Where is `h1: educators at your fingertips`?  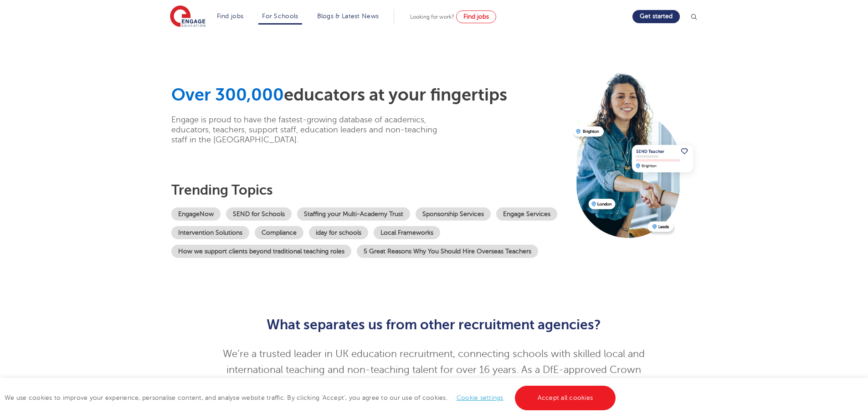 h1: educators at your fingertips is located at coordinates (369, 95).